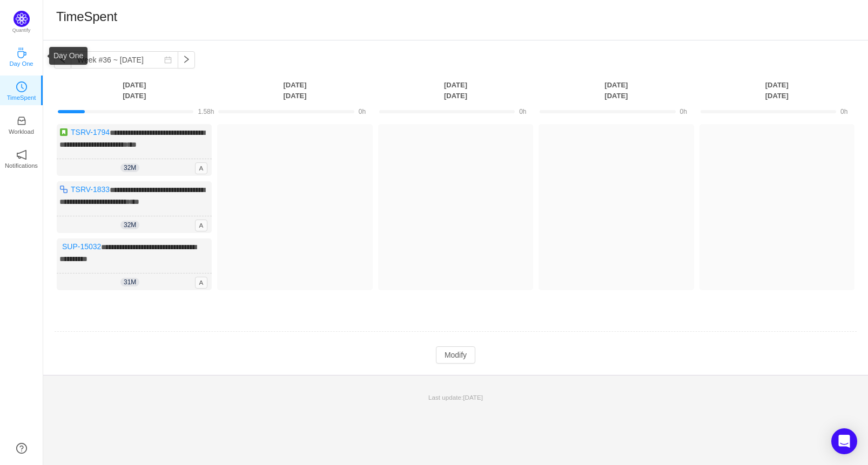 Image resolution: width=868 pixels, height=465 pixels. What do you see at coordinates (21, 449) in the screenshot?
I see `a: icon: question-circle` at bounding box center [21, 449].